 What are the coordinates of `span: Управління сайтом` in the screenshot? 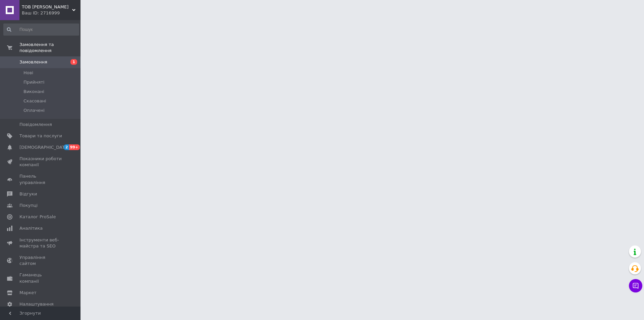 It's located at (41, 260).